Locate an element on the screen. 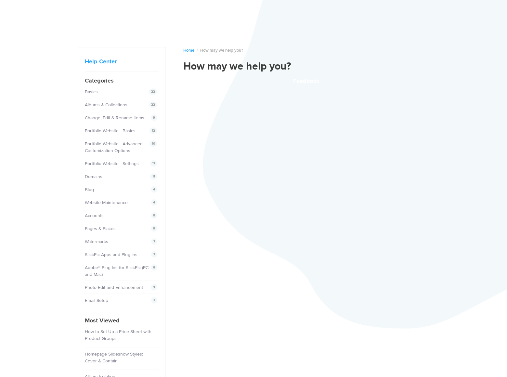  h4: Categories is located at coordinates (122, 81).